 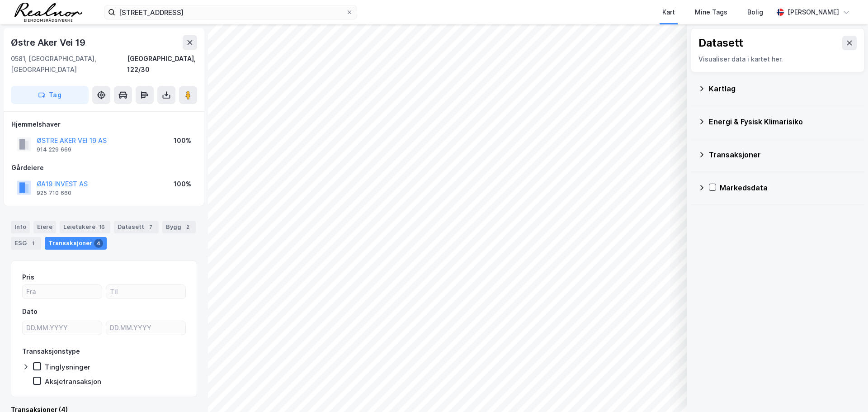 What do you see at coordinates (783, 89) in the screenshot?
I see `div: Kartlag` at bounding box center [783, 89].